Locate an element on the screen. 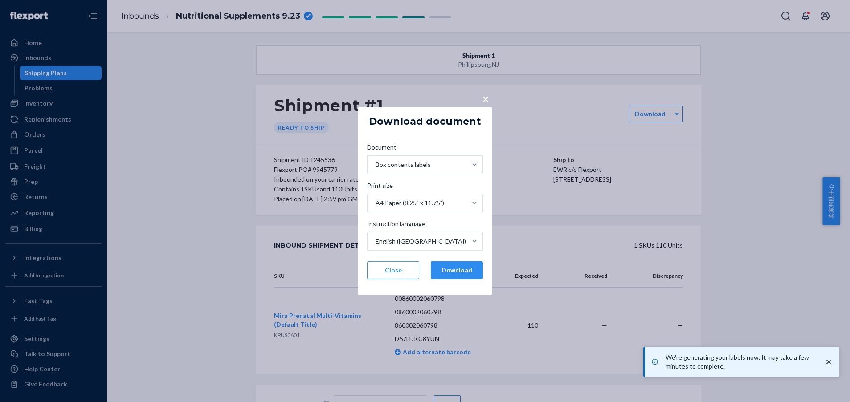 This screenshot has width=850, height=402. button: Close is located at coordinates (393, 270).